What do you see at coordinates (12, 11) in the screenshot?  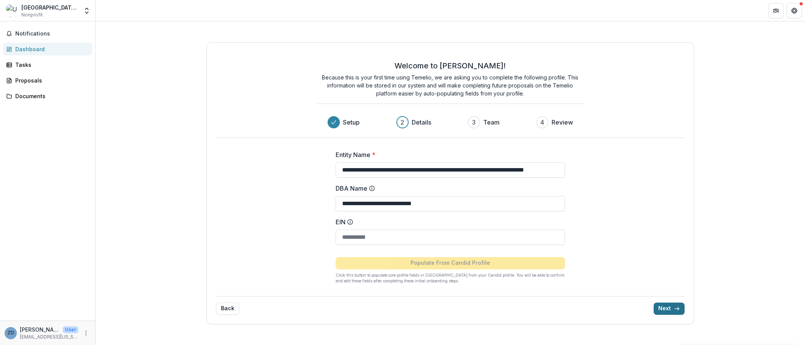 I see `img: University of Alaska Fairbanks, College of Fisheries and Ocean Sciences, Juneau` at bounding box center [12, 11].